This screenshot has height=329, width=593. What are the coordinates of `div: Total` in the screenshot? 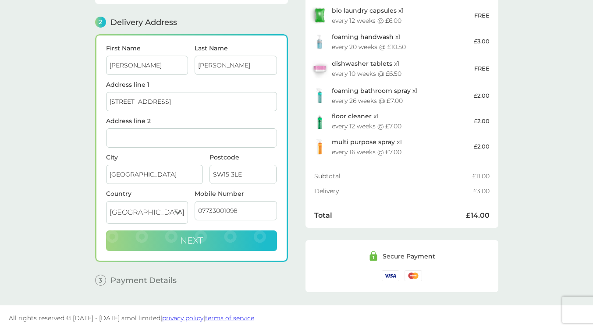 It's located at (390, 216).